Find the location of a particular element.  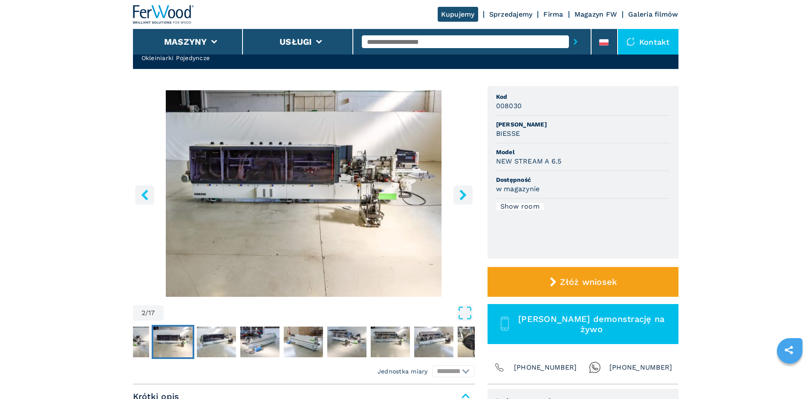

img: 4a8861d02defd571c35ff8b79eb2e36e is located at coordinates (303, 342).